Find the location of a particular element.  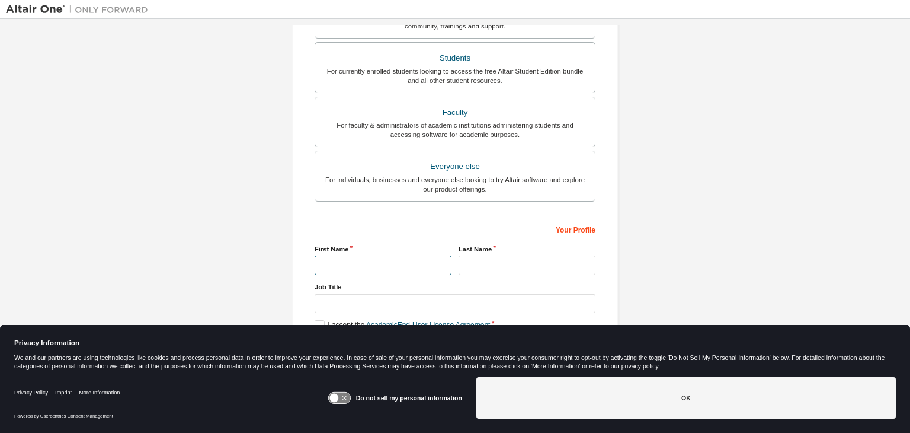

div: Faculty is located at coordinates (455, 113).